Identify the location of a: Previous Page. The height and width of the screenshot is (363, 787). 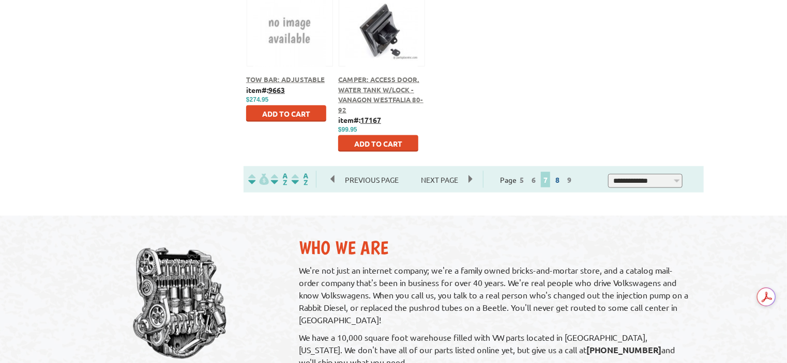
(371, 180).